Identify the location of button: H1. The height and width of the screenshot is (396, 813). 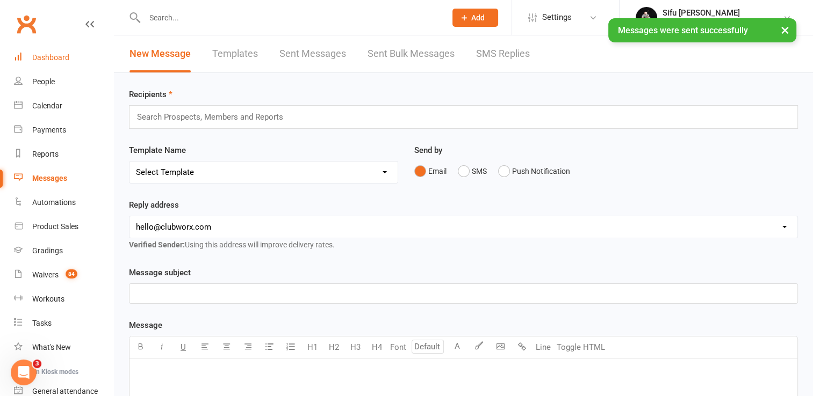
(312, 347).